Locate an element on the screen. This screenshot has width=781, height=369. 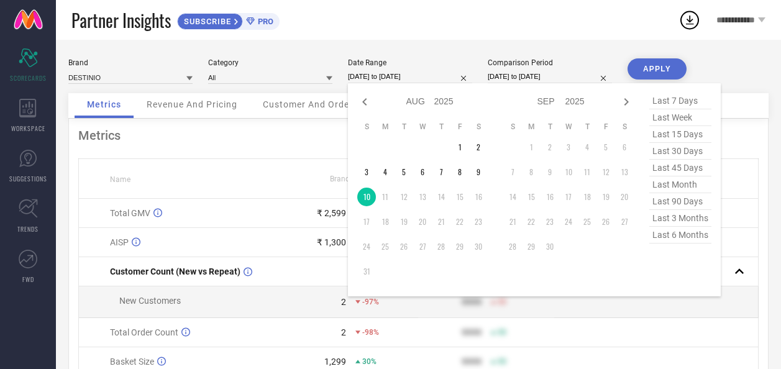
div: 1,299 is located at coordinates (335, 362).